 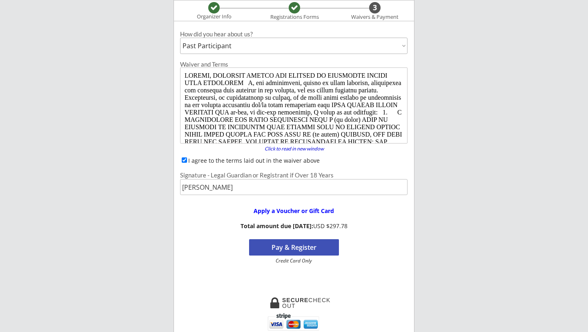 What do you see at coordinates (294, 211) in the screenshot?
I see `div: Apply a Voucher or Gift Card` at bounding box center [294, 211].